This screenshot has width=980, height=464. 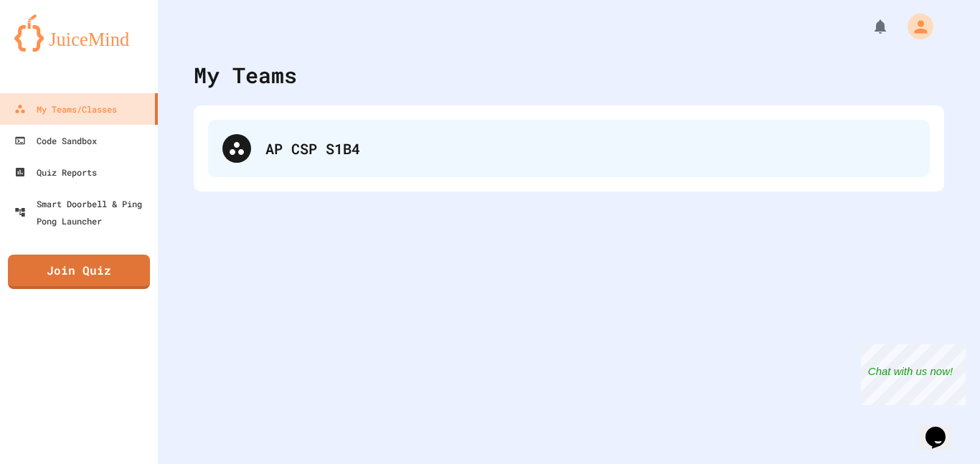 I want to click on div: Smart Doorbell & Ping Pong Launcher, so click(x=83, y=212).